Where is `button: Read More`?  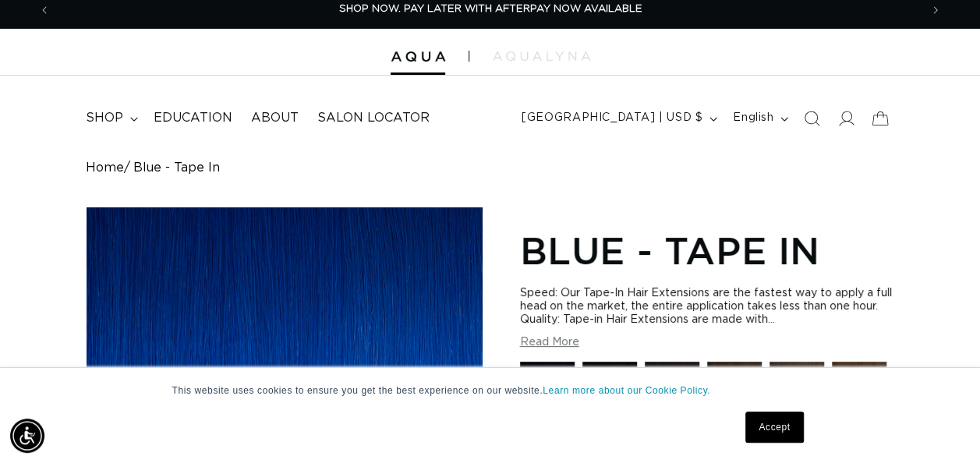
button: Read More is located at coordinates (550, 342).